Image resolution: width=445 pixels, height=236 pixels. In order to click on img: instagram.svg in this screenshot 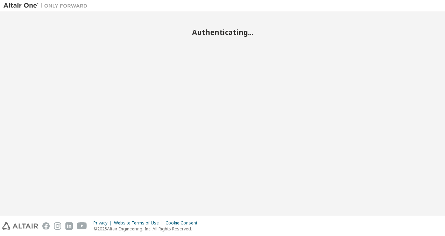, I will do `click(57, 226)`.